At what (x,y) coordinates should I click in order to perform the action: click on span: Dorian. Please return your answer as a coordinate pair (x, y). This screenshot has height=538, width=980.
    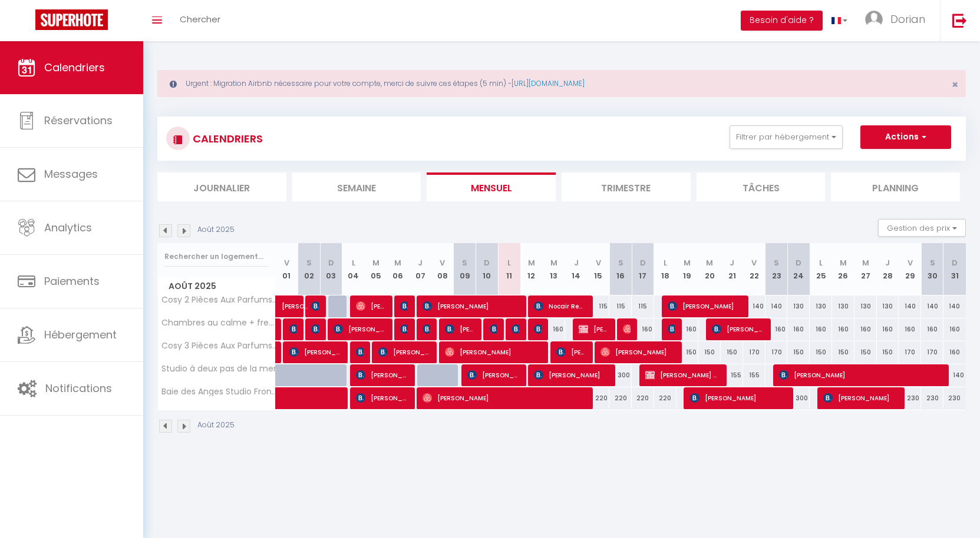
    Looking at the image, I should click on (907, 19).